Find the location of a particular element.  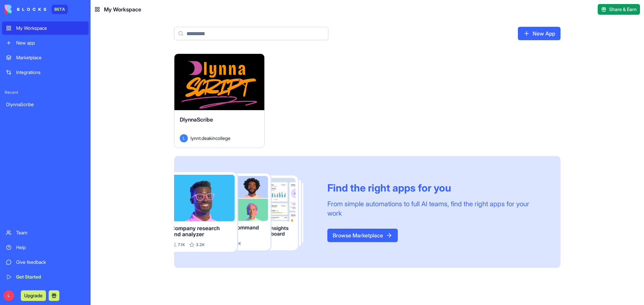

span: lynnt.deakincollege is located at coordinates (211, 138).